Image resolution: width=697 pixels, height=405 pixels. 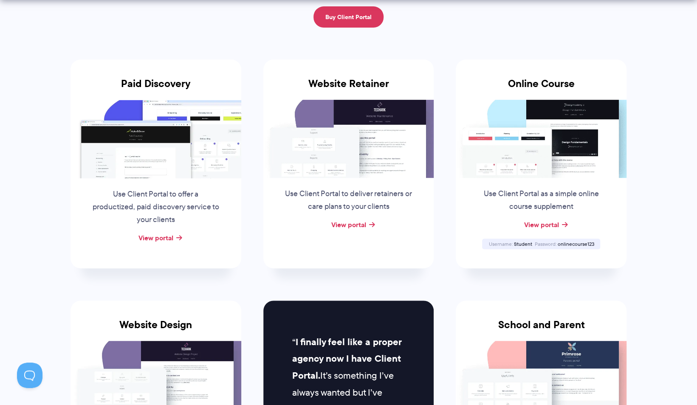 What do you see at coordinates (575, 244) in the screenshot?
I see `span: onlinecourse123` at bounding box center [575, 244].